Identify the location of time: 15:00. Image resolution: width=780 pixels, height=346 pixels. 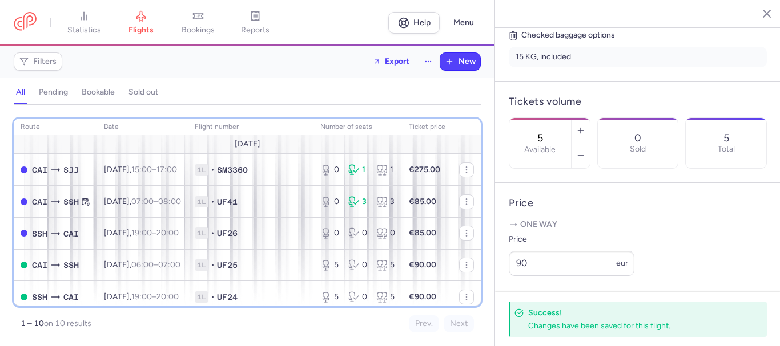
(142, 170).